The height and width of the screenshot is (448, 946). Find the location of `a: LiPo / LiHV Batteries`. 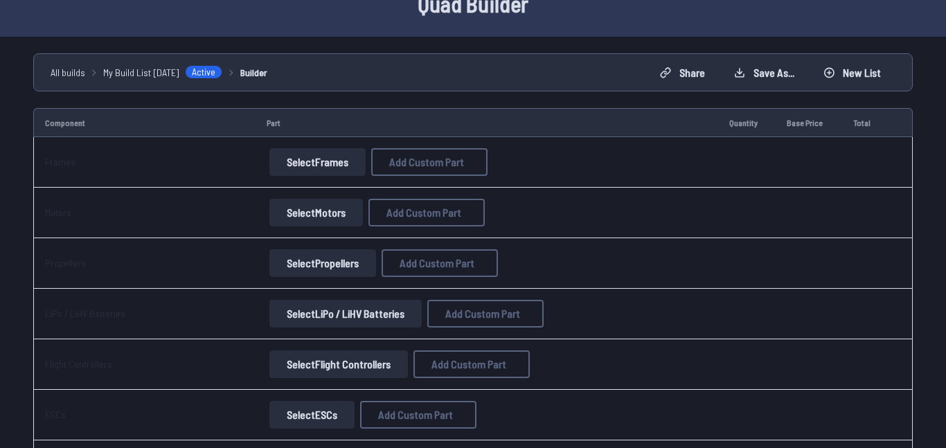

a: LiPo / LiHV Batteries is located at coordinates (85, 313).